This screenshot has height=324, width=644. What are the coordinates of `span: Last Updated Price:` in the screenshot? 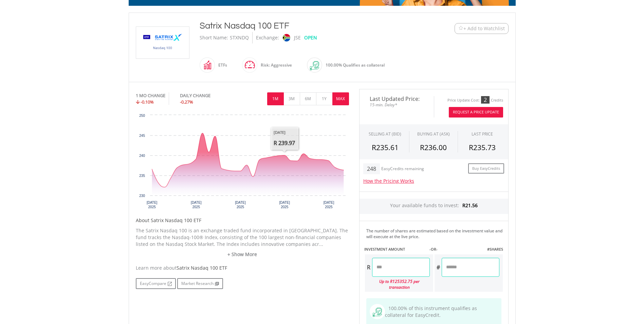 It's located at (396, 99).